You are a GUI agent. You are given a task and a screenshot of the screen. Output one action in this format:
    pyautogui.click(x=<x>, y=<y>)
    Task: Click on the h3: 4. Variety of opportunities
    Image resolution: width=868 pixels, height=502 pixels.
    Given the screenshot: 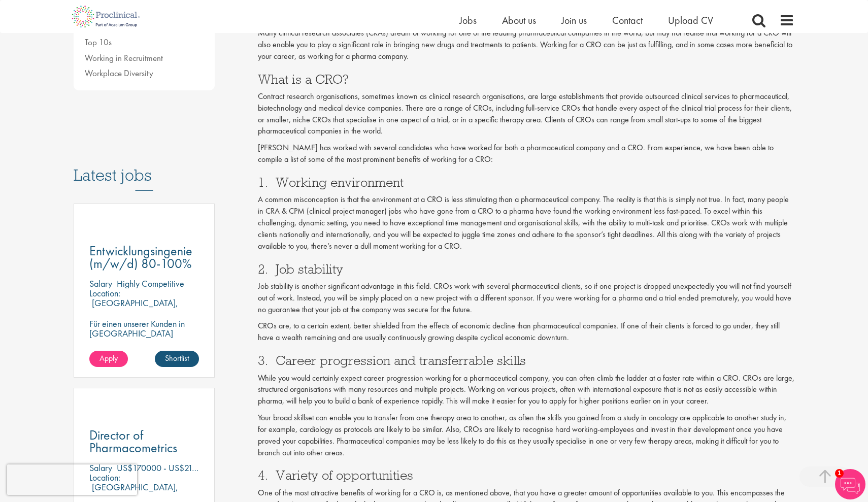 What is the action you would take?
    pyautogui.click(x=526, y=475)
    